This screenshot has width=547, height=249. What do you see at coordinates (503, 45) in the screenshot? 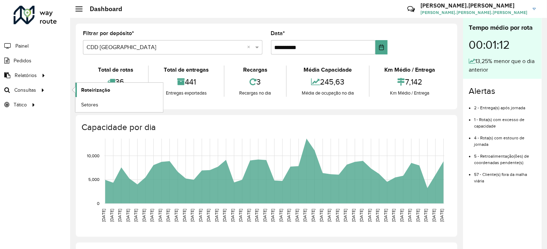
I see `div: 00:01:12` at bounding box center [503, 45].